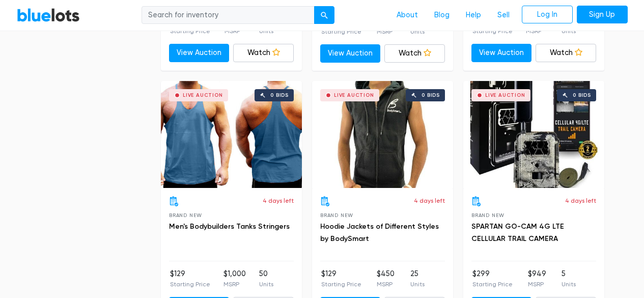 This screenshot has height=298, width=644. I want to click on a: Help, so click(473, 15).